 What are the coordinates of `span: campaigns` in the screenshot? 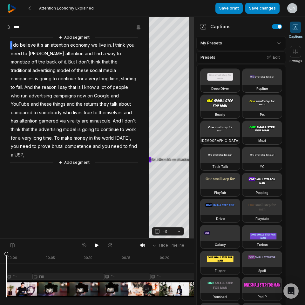 It's located at (64, 96).